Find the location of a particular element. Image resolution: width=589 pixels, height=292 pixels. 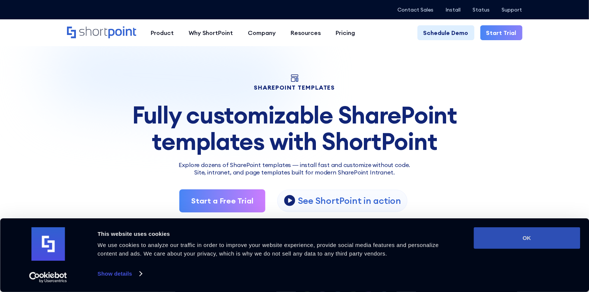

div: Fully customizable SharePoint templates with ShortPoint is located at coordinates (295, 128).